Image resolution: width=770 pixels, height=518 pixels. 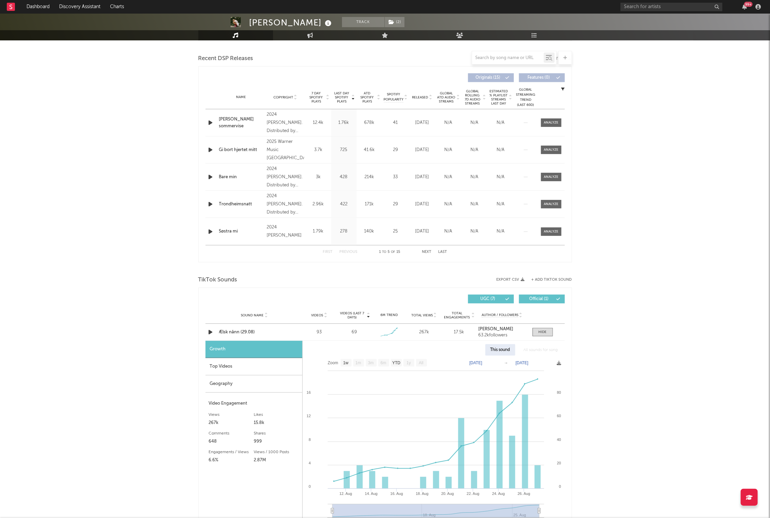 I want to click on div: 29, so click(x=396, y=150).